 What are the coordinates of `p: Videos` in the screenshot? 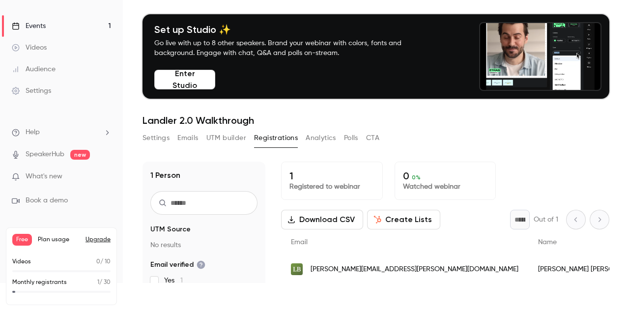 It's located at (22, 262).